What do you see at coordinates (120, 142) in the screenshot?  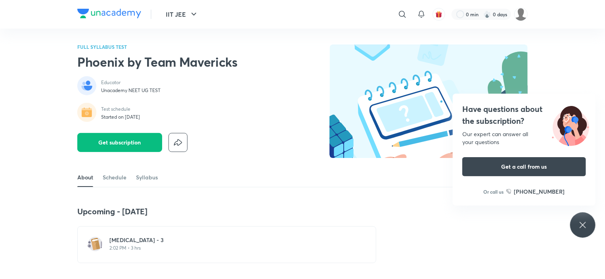 I see `span: Get subscription` at bounding box center [120, 142].